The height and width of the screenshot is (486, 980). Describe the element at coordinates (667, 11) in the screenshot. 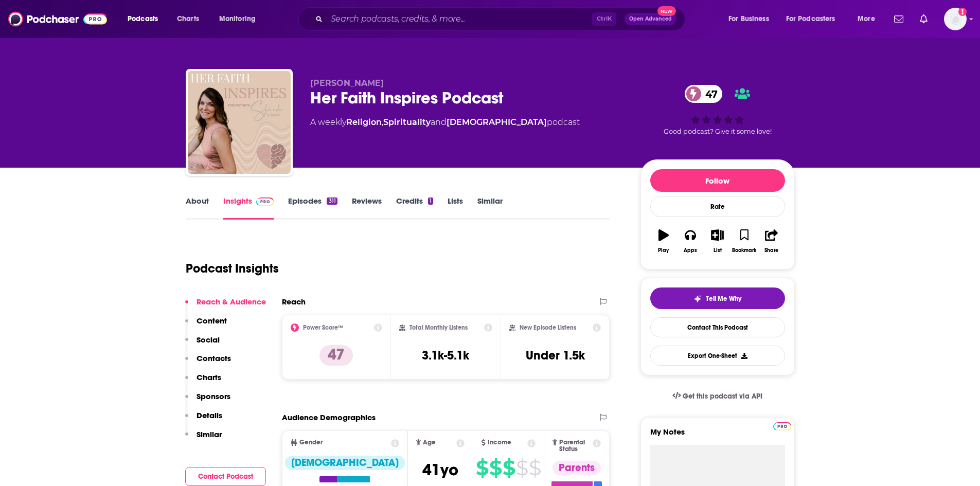

I see `span: New` at that location.